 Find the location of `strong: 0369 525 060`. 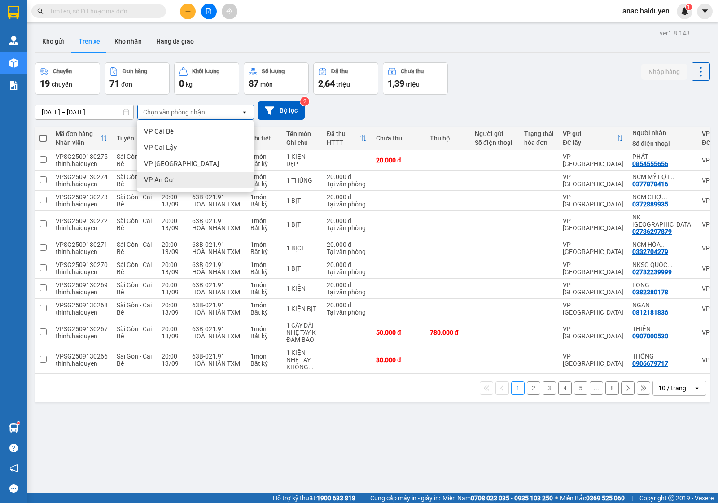

strong: 0369 525 060 is located at coordinates (605, 498).